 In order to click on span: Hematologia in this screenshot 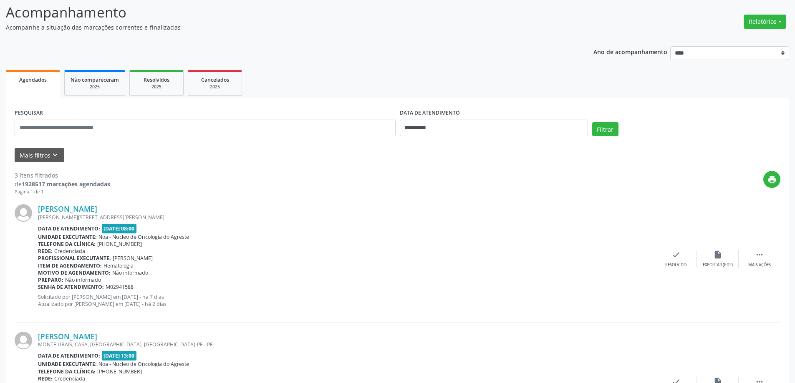, I will do `click(118, 266)`.